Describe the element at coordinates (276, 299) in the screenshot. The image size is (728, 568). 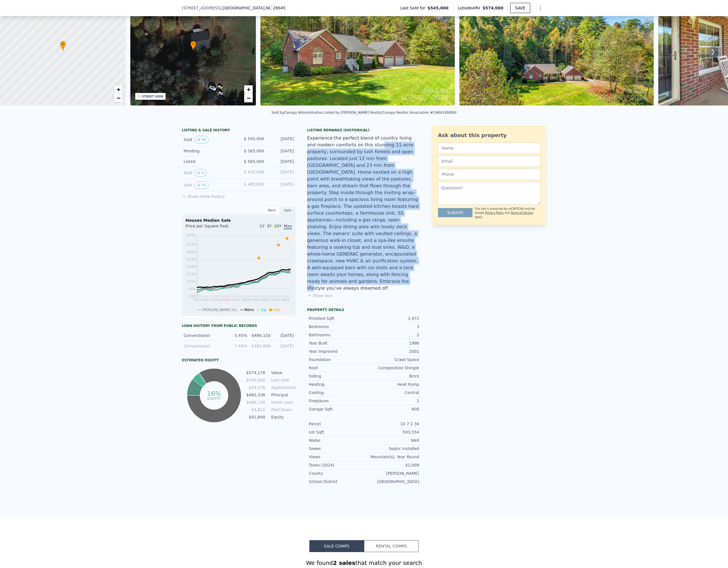
I see `tspan: 2023` at that location.